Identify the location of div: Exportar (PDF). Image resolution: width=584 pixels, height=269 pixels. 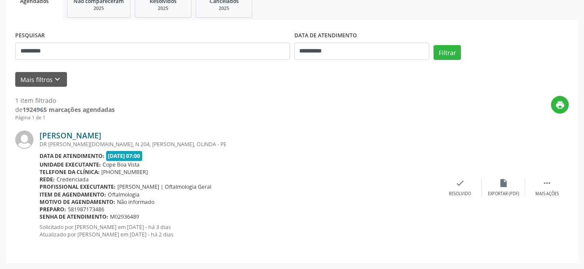
(503, 194).